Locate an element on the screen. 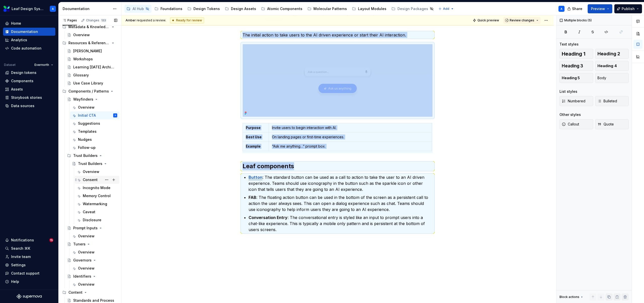 This screenshot has height=303, width=644. div: Layout Modules is located at coordinates (372, 9).